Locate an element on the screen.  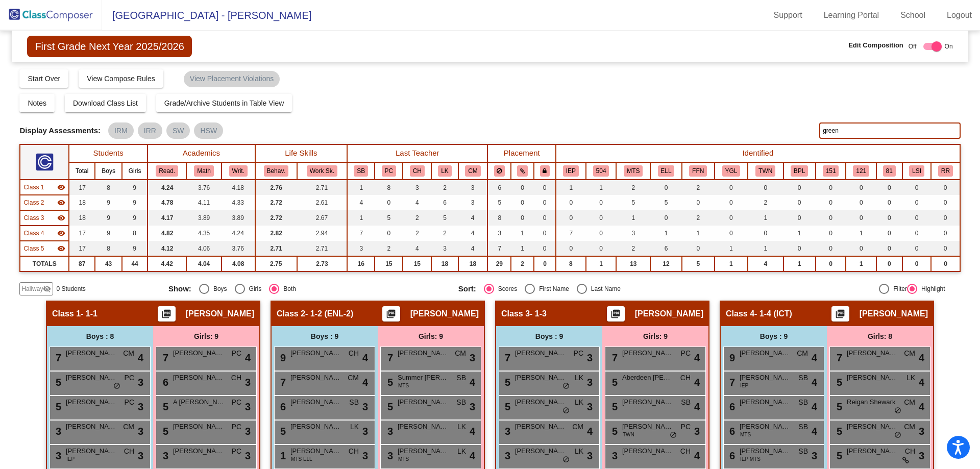
td: Logan Lemorocco - 1-2 (ENL-2) is located at coordinates (44, 203).